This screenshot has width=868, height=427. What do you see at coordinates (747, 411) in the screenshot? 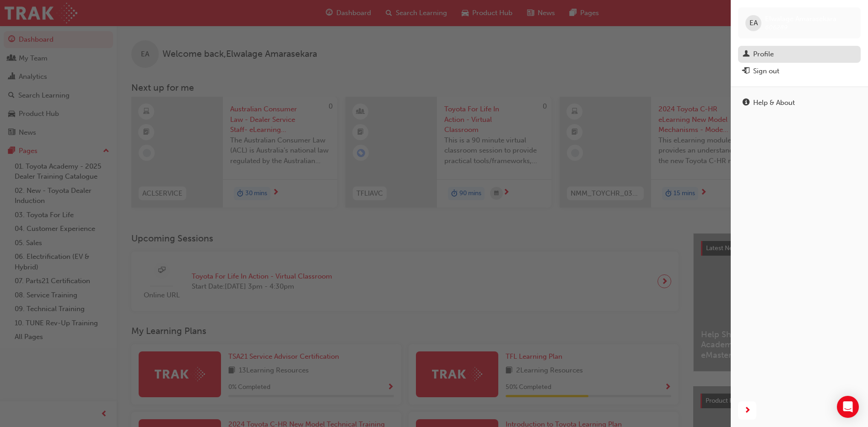
I see `span: next-icon` at bounding box center [747, 411].